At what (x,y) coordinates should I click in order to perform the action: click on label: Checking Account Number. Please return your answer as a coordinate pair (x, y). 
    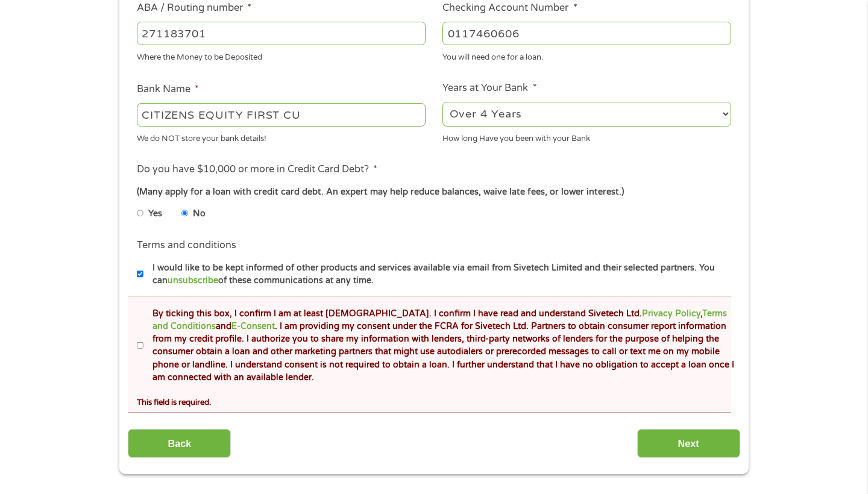
    Looking at the image, I should click on (509, 8).